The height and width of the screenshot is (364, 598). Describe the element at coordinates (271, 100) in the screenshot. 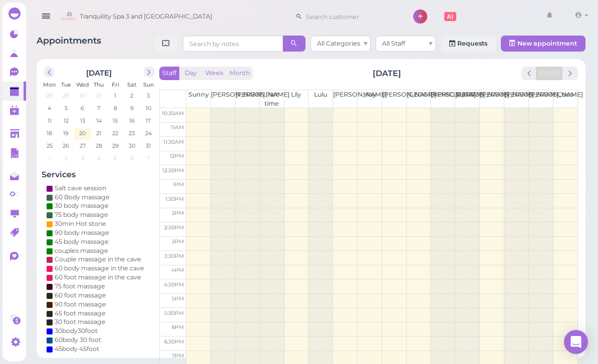

I see `th: Part time` at that location.